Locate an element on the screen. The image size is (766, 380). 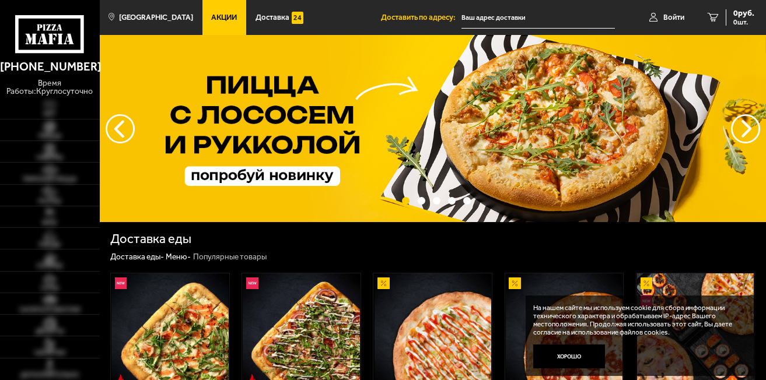
span: 0 шт. is located at coordinates (743, 22).